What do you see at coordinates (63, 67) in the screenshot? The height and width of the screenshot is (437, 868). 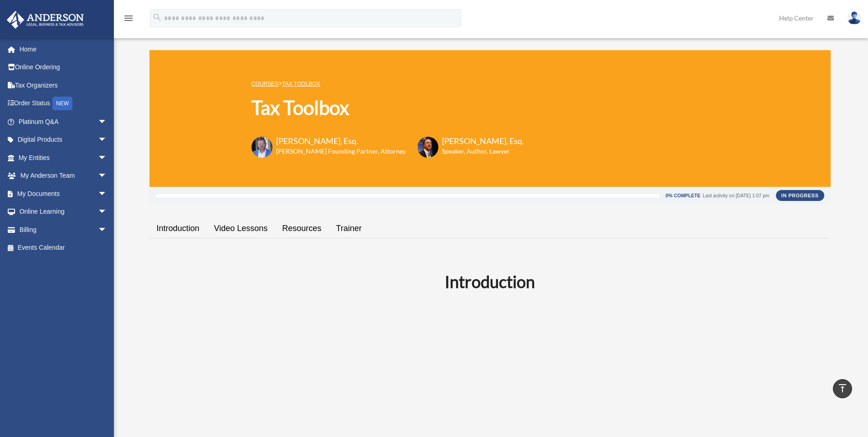 I see `a: Online Ordering` at bounding box center [63, 67].